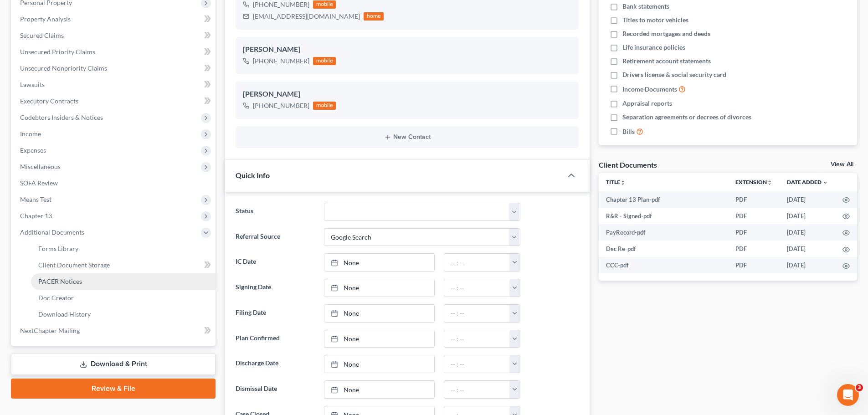 This screenshot has width=868, height=415. Describe the element at coordinates (63, 68) in the screenshot. I see `span: Unsecured Nonpriority Claims` at that location.